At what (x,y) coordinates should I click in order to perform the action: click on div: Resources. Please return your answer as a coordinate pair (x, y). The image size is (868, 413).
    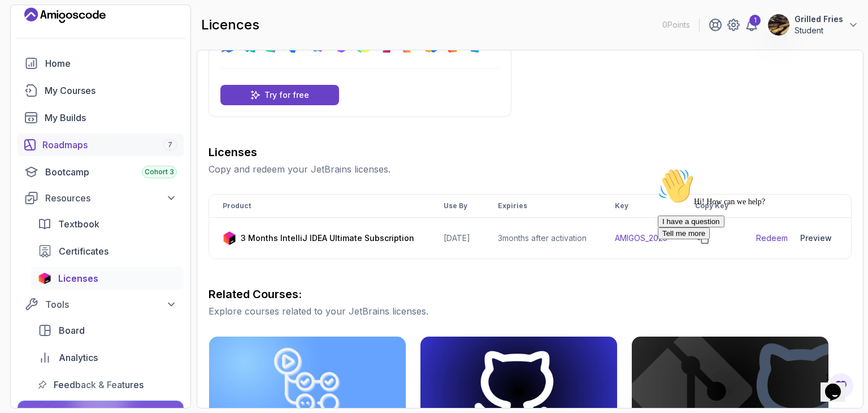
    Looking at the image, I should click on (110, 198).